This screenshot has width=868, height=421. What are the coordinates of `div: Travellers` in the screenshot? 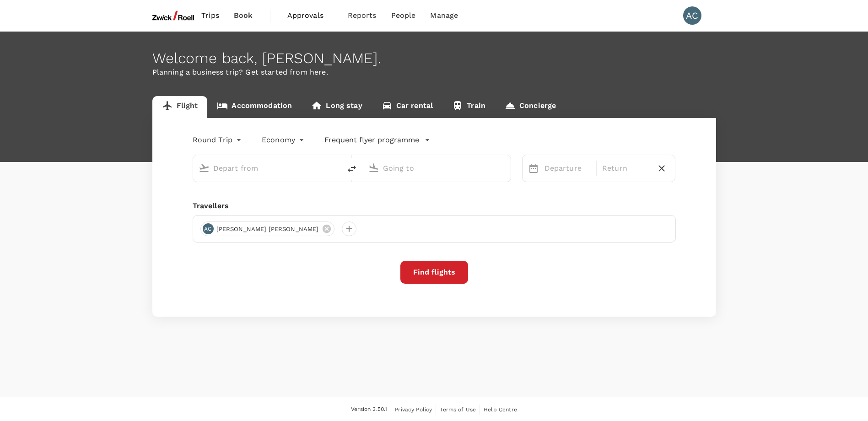 It's located at (434, 206).